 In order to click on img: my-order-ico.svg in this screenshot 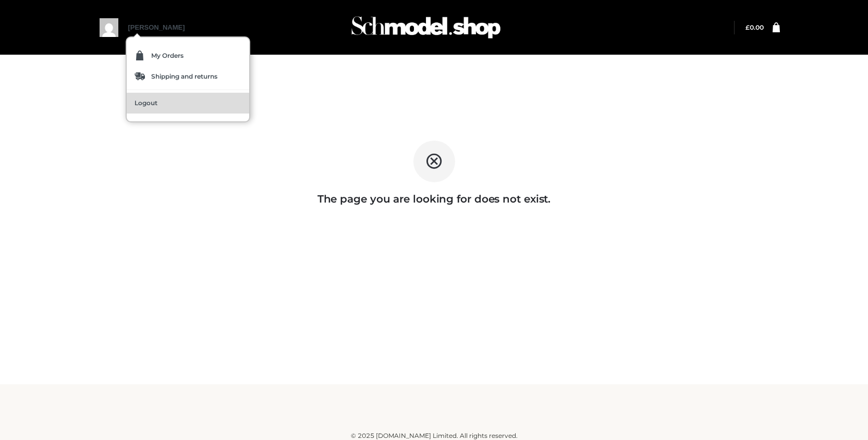, I will do `click(140, 56)`.